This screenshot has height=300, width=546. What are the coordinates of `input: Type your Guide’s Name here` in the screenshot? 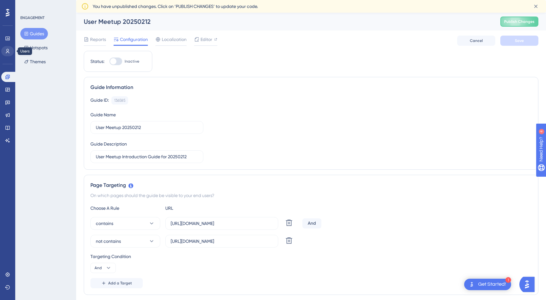 It's located at (147, 127).